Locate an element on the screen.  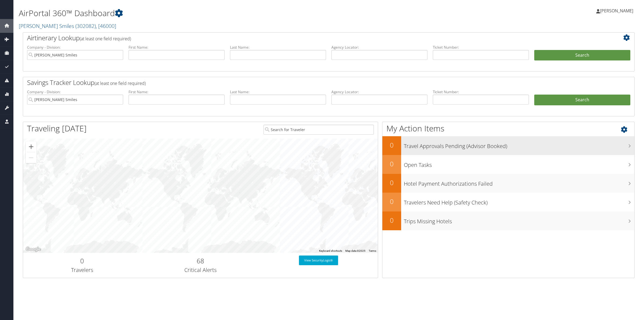
img: Google is located at coordinates (34, 249).